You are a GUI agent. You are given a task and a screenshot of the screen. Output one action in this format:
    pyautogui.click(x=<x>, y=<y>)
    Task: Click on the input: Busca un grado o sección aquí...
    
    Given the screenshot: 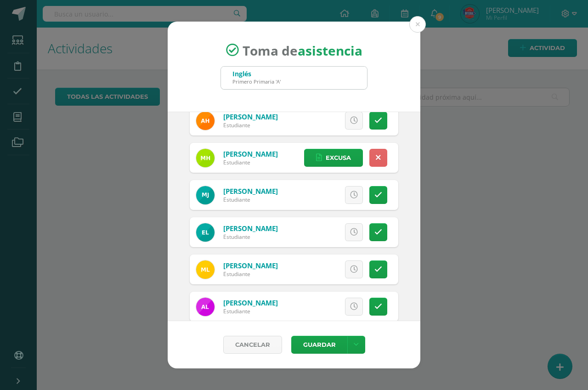 What is the action you would take?
    pyautogui.click(x=294, y=77)
    